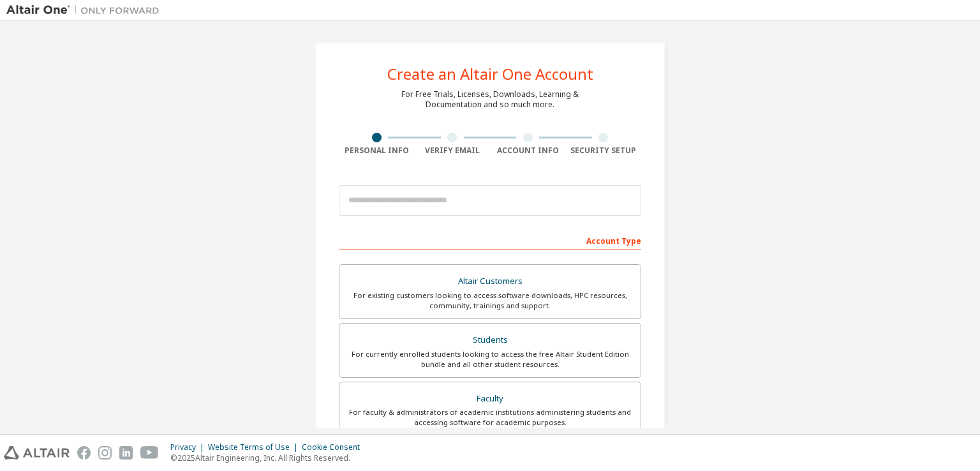  Describe the element at coordinates (254, 447) in the screenshot. I see `div: Website Terms of Use` at that location.